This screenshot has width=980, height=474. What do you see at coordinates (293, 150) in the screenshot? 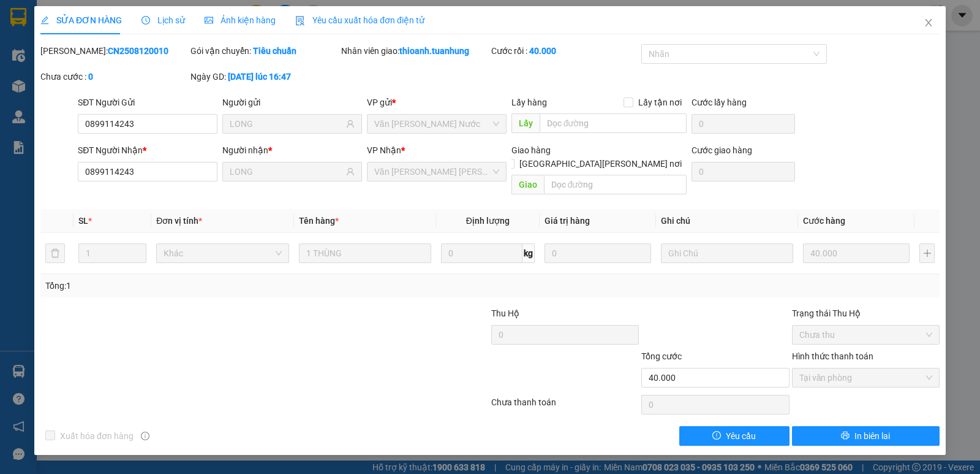
I see `div: Người nhận` at bounding box center [293, 150].